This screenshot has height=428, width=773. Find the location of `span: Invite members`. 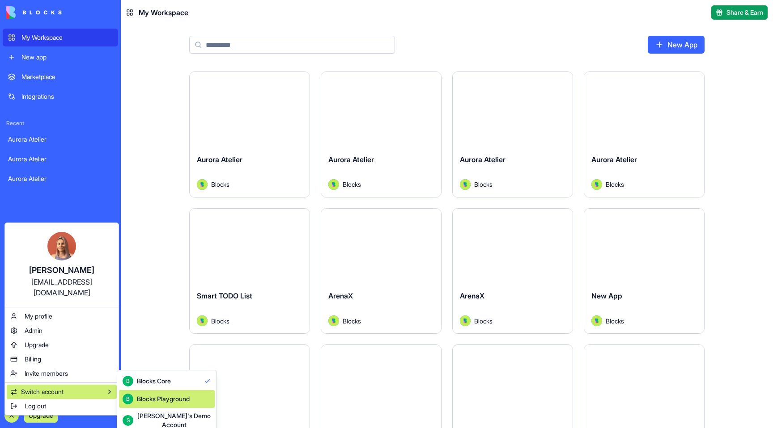

span: Invite members is located at coordinates (46, 374).